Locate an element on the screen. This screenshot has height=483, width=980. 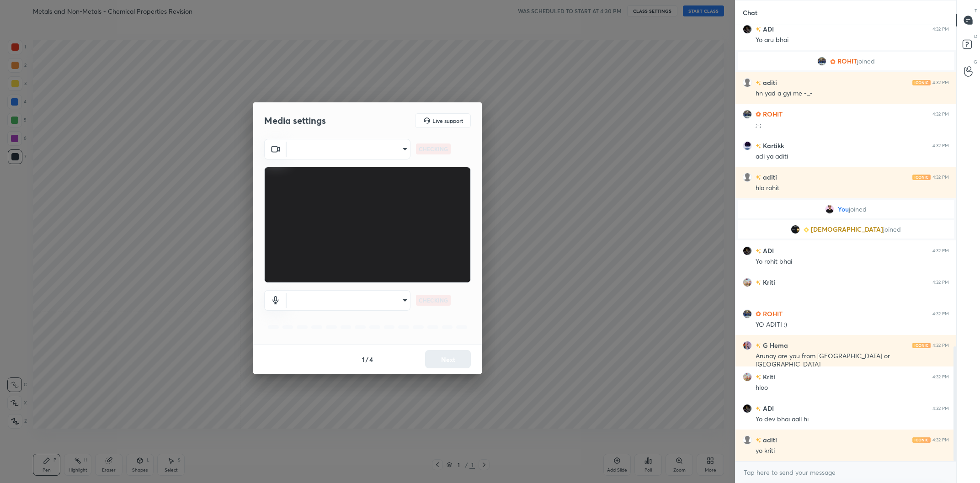
div: Yo dev bhai aall hi is located at coordinates (852, 420).